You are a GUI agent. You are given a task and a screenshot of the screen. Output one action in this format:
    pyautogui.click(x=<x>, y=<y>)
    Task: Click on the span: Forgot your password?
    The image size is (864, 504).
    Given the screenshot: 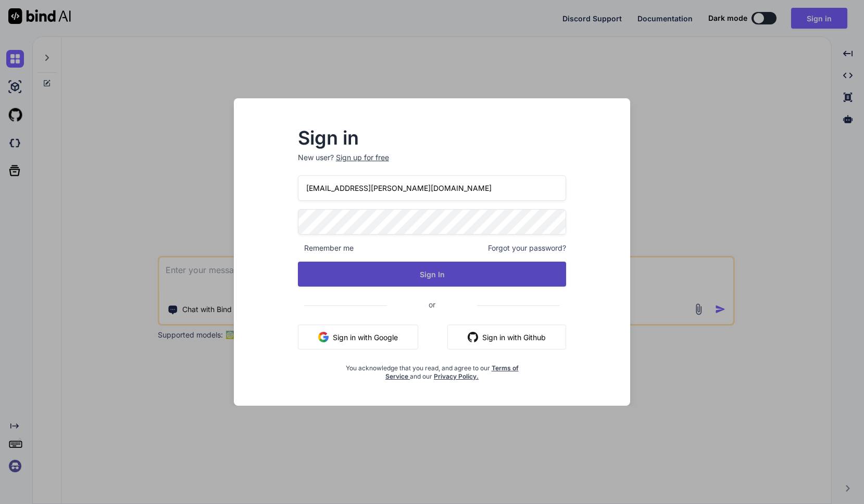 What is the action you would take?
    pyautogui.click(x=527, y=248)
    